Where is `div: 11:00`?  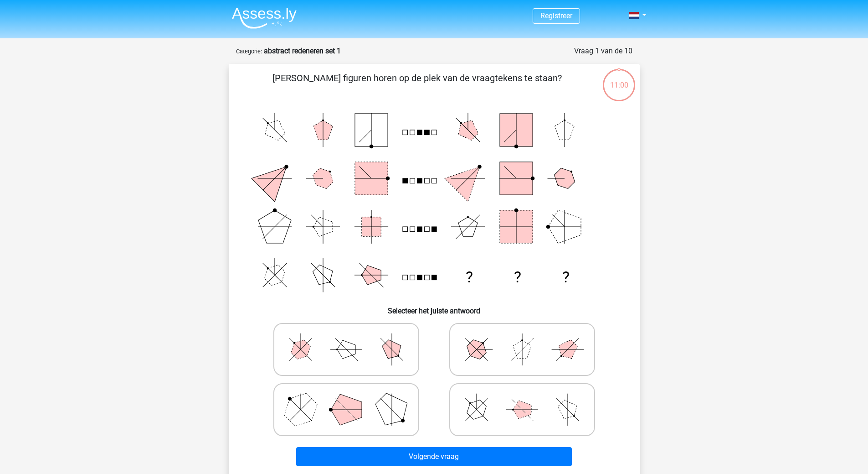 div: 11:00 is located at coordinates (619, 79).